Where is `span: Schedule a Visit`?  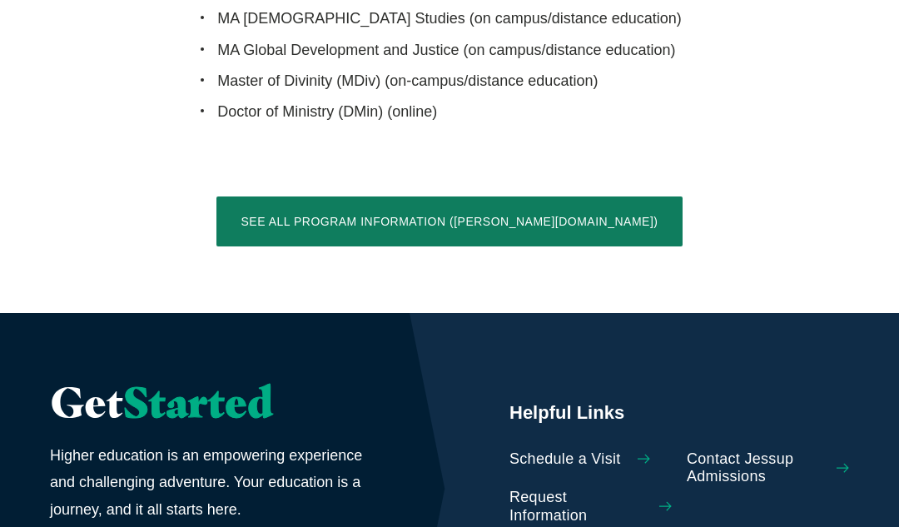
span: Schedule a Visit is located at coordinates (565, 459).